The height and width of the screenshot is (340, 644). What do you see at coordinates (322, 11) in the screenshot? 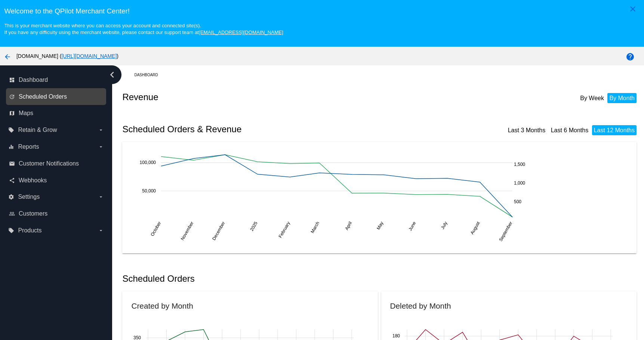
I see `h3: Welcome to the QPilot Merchant Center!` at bounding box center [322, 11].